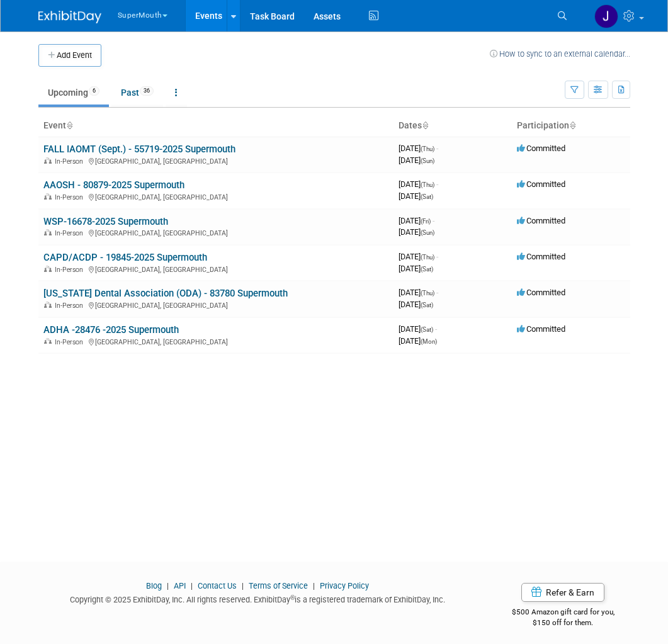 Image resolution: width=668 pixels, height=644 pixels. Describe the element at coordinates (572, 125) in the screenshot. I see `a: Sort by Participation Type` at that location.